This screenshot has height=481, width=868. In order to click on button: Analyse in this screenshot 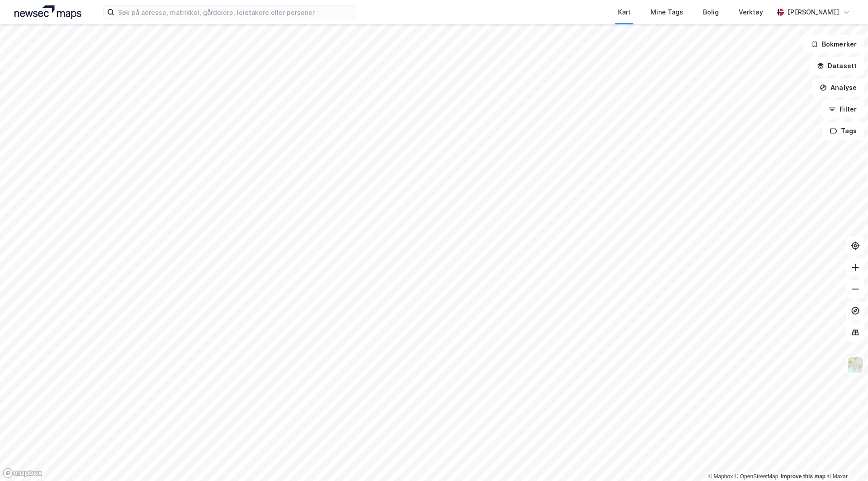, I will do `click(838, 88)`.